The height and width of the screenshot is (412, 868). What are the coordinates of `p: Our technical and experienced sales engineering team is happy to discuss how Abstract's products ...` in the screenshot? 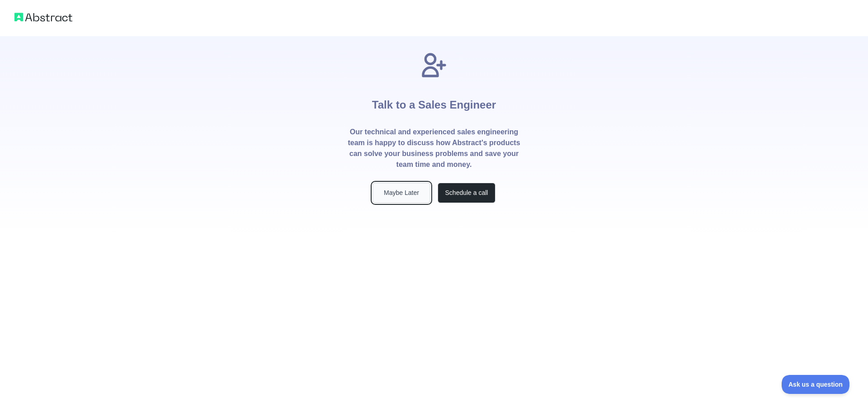 It's located at (434, 148).